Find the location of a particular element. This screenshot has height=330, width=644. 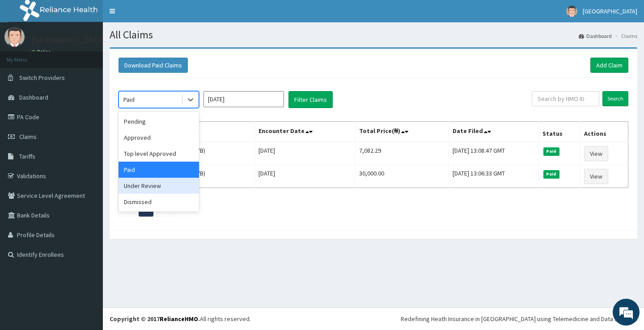

input: Search by HMO ID is located at coordinates (565, 99).